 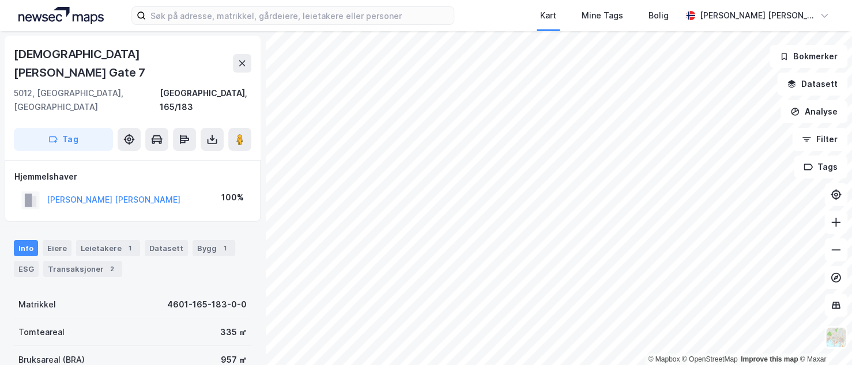 I want to click on button: Bokmerker, so click(x=808, y=56).